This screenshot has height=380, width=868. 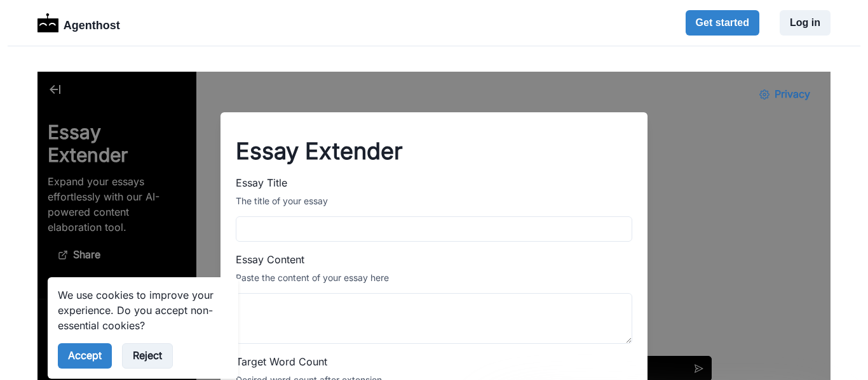 I want to click on div: Paste the content of your essay here, so click(x=397, y=206).